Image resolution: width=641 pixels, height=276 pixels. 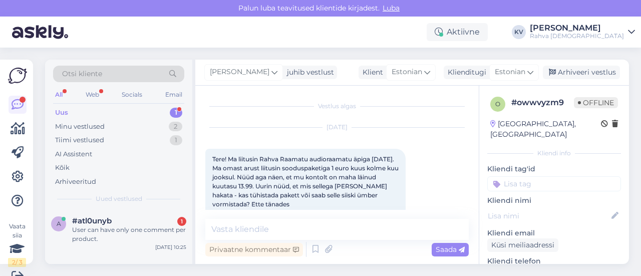 I want to click on div: Küsi meiliaadressi, so click(x=523, y=245).